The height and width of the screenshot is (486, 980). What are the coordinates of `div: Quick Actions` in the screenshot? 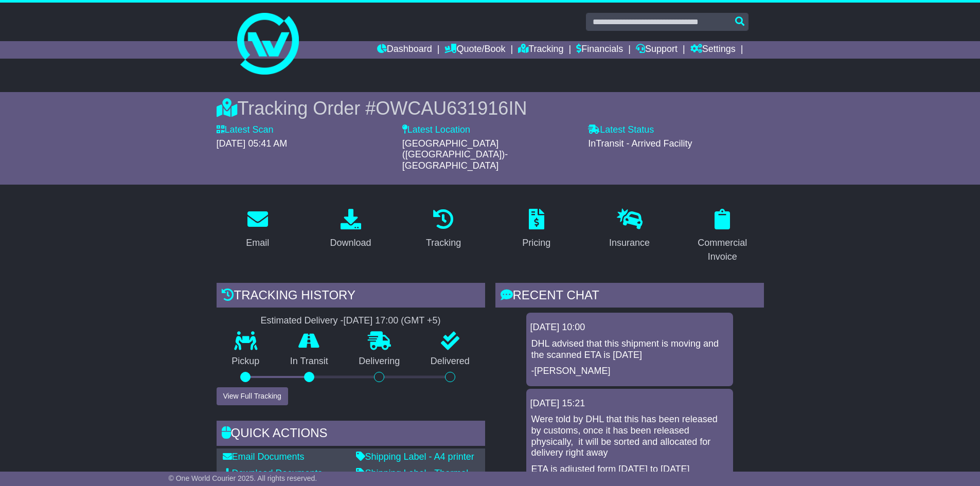 It's located at (351, 434).